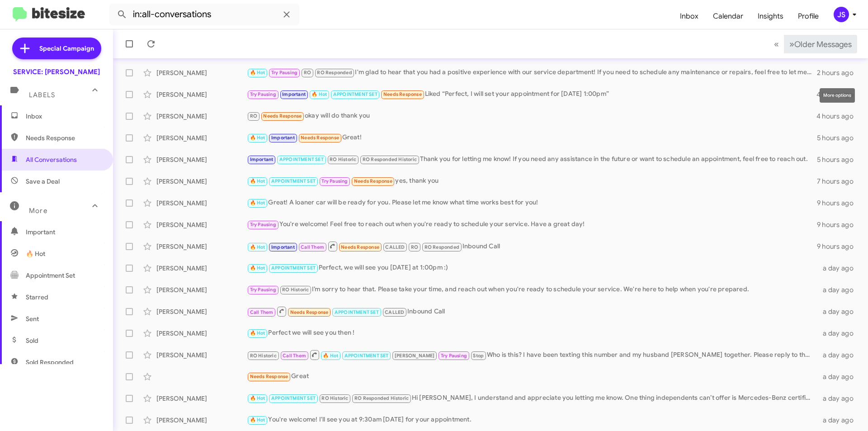 The image size is (868, 431). I want to click on a: Inbox, so click(689, 16).